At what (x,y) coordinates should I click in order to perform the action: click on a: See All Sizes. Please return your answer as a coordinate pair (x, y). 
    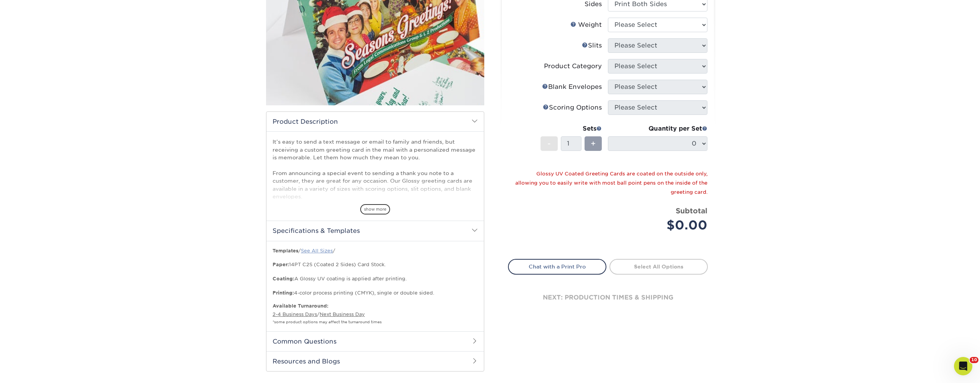
    Looking at the image, I should click on (317, 251).